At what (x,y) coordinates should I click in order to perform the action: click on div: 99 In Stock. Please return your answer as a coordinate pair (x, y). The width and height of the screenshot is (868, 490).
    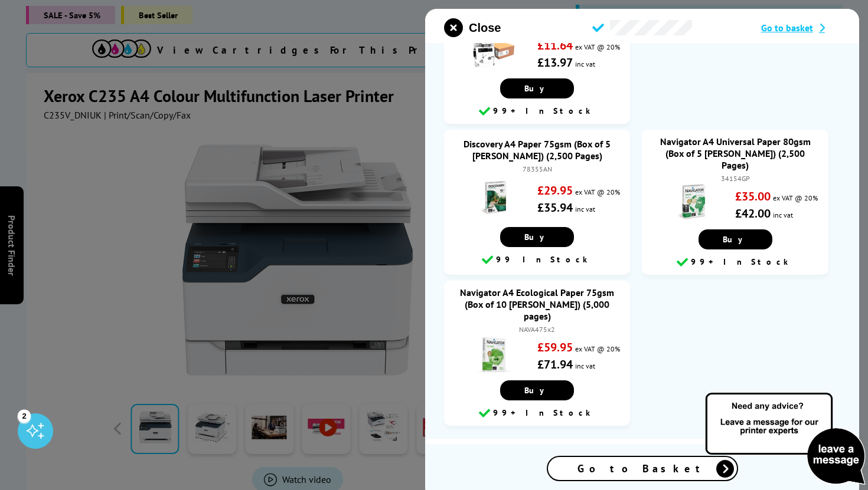
    Looking at the image, I should click on (537, 260).